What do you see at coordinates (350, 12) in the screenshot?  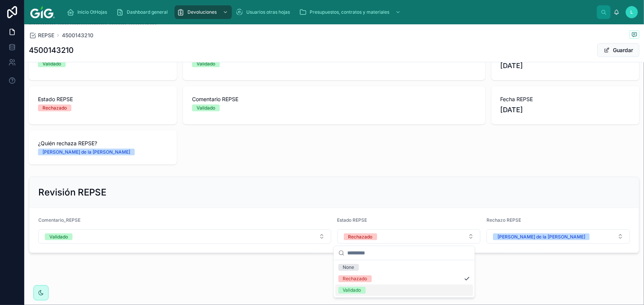 I see `span: Presupuestos, contratos y materiales` at bounding box center [350, 12].